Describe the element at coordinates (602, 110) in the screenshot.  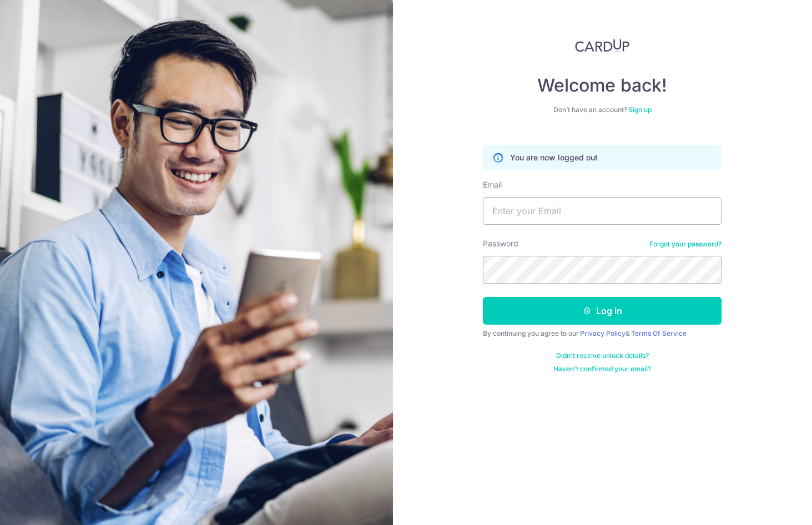
I see `div: Don’t have an account?` at that location.